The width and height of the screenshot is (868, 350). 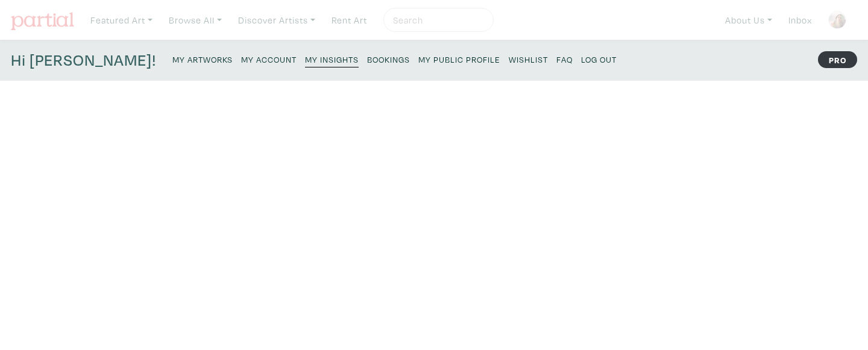 What do you see at coordinates (749, 20) in the screenshot?
I see `a: About Us` at bounding box center [749, 20].